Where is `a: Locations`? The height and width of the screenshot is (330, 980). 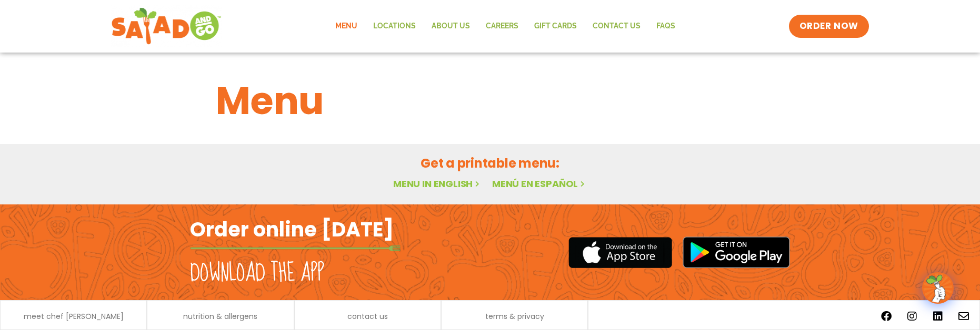 a: Locations is located at coordinates (394, 26).